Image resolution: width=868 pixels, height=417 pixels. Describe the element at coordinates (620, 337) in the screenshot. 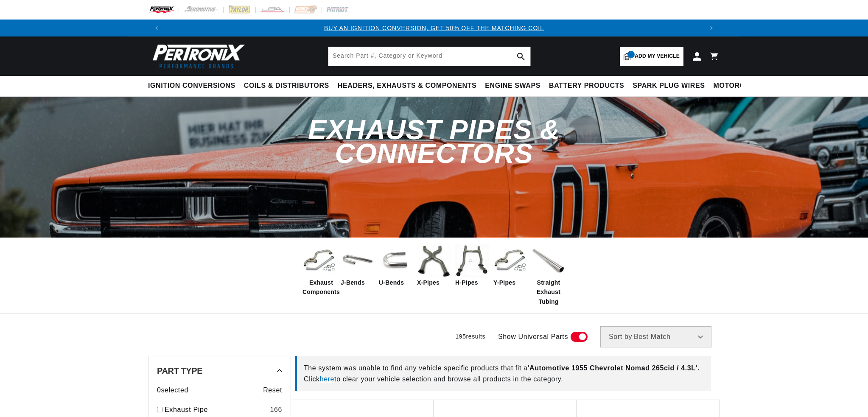

I see `span: Sort by` at that location.